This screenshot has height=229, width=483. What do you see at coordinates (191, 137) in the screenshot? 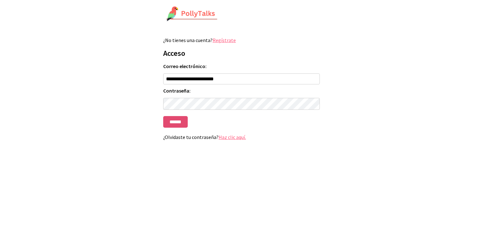
I see `font: ¿Olvidaste tu contraseña?` at bounding box center [191, 137].